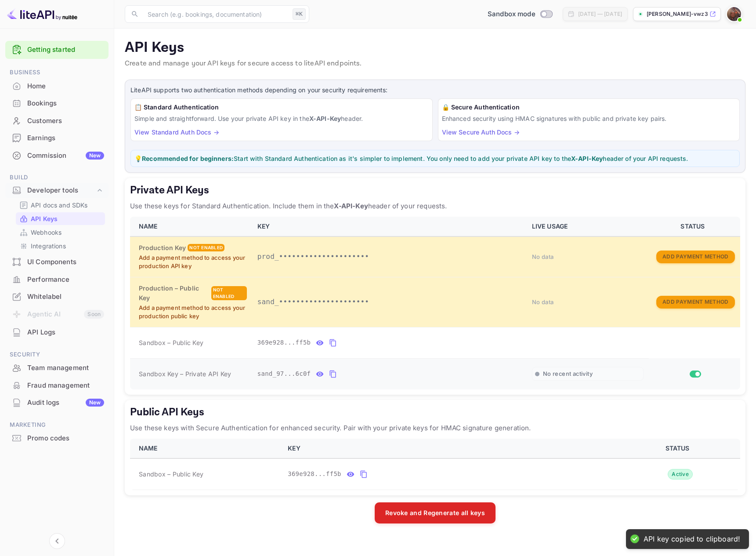 This screenshot has height=556, width=756. What do you see at coordinates (57, 424) in the screenshot?
I see `span: Marketing` at bounding box center [57, 424].